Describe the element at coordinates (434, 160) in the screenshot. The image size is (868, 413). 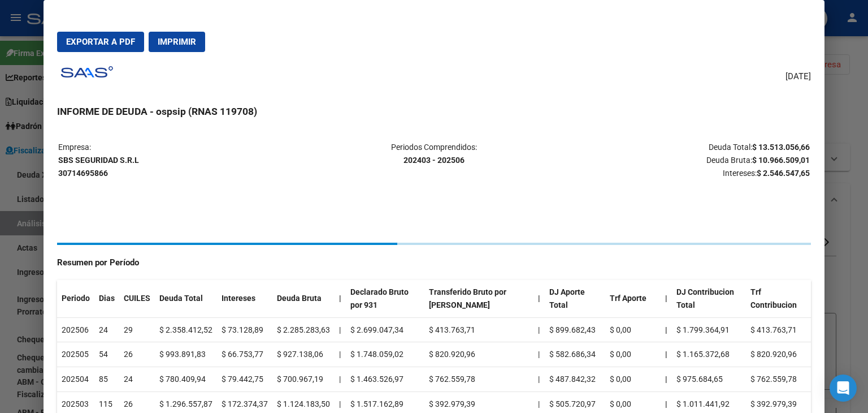
I see `strong: 202403 - 202506` at that location.